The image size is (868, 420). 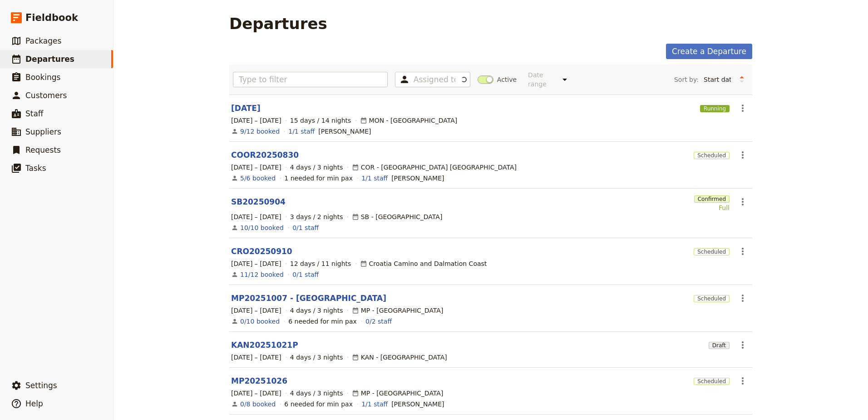 What do you see at coordinates (43, 41) in the screenshot?
I see `span: Packages` at bounding box center [43, 41].